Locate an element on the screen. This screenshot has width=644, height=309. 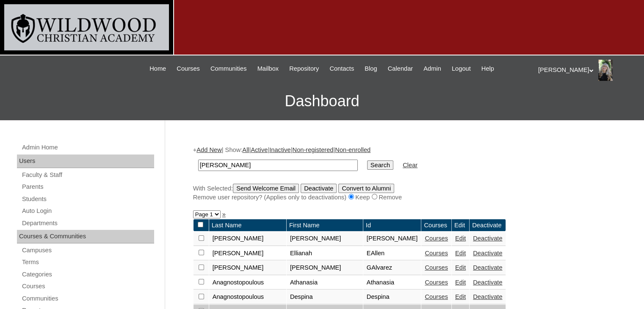
img: logo-white.png is located at coordinates (86, 27).